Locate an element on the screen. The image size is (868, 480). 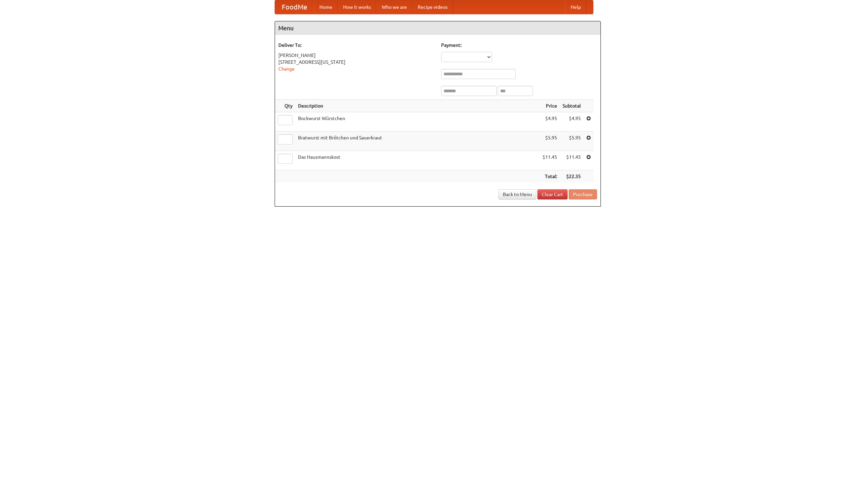
h5: Deliver To: is located at coordinates (356, 45).